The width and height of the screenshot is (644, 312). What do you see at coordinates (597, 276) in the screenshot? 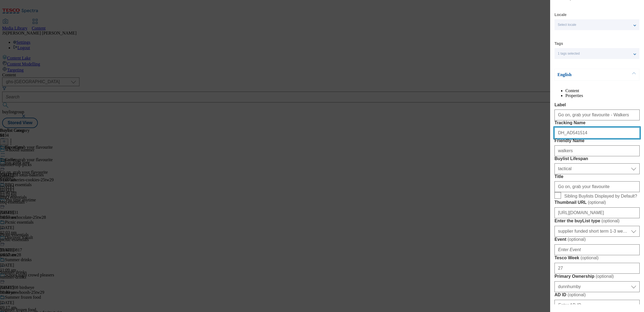
I see `label: Primary Ownership` at bounding box center [597, 276].